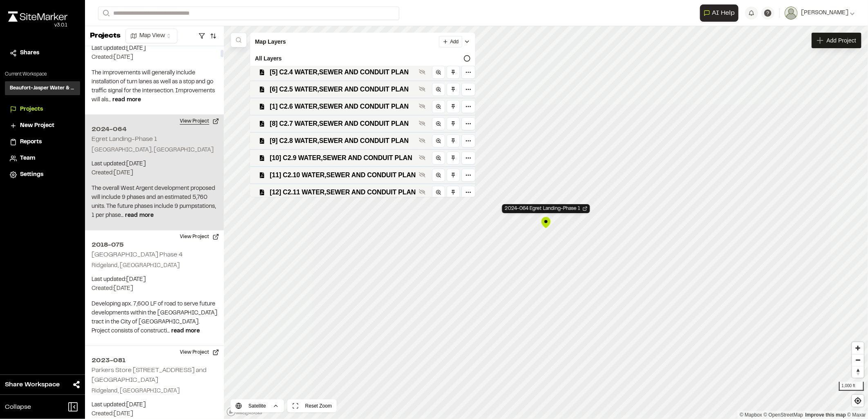 The width and height of the screenshot is (868, 419). Describe the element at coordinates (851, 386) in the screenshot. I see `div: 1,000 ft` at that location.